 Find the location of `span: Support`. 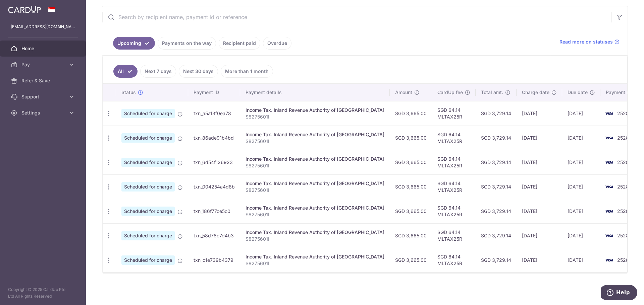

span: Support is located at coordinates (43, 97).